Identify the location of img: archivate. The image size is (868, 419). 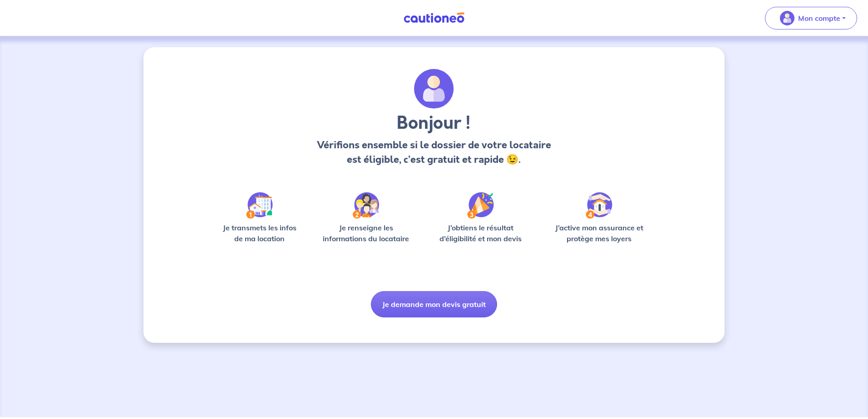
(434, 89).